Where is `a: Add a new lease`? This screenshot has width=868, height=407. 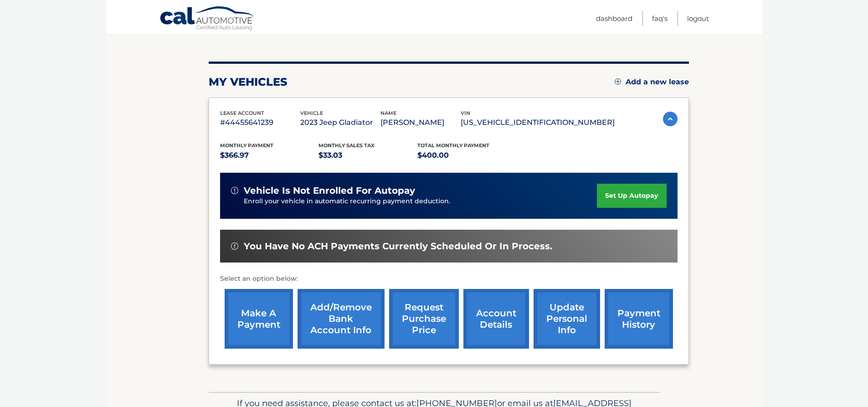 a: Add a new lease is located at coordinates (651, 82).